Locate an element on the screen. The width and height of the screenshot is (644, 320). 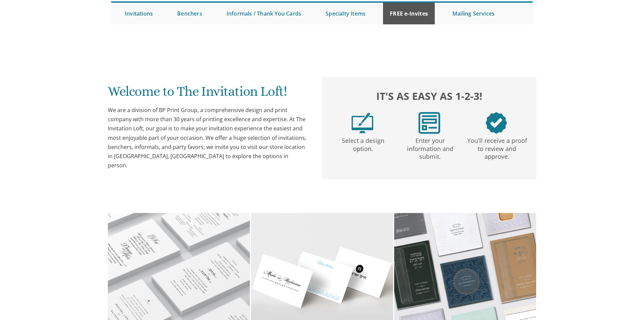
a: FREE e-Invites is located at coordinates (409, 14).